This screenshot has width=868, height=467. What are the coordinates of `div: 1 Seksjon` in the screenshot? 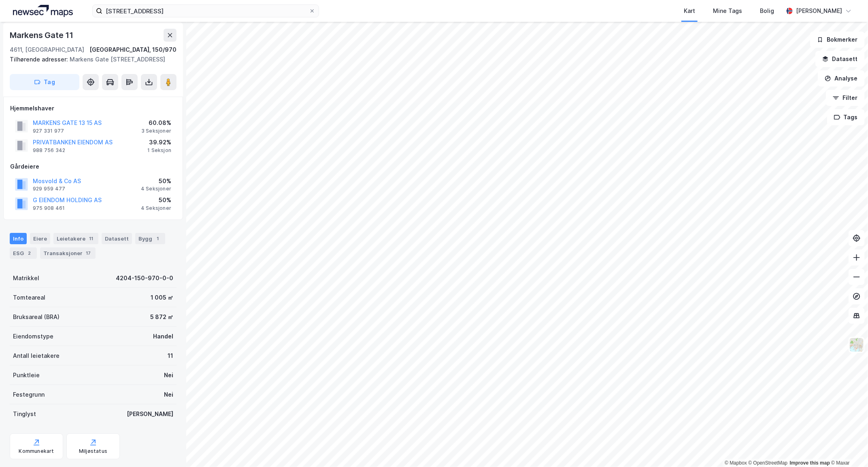 It's located at (159, 151).